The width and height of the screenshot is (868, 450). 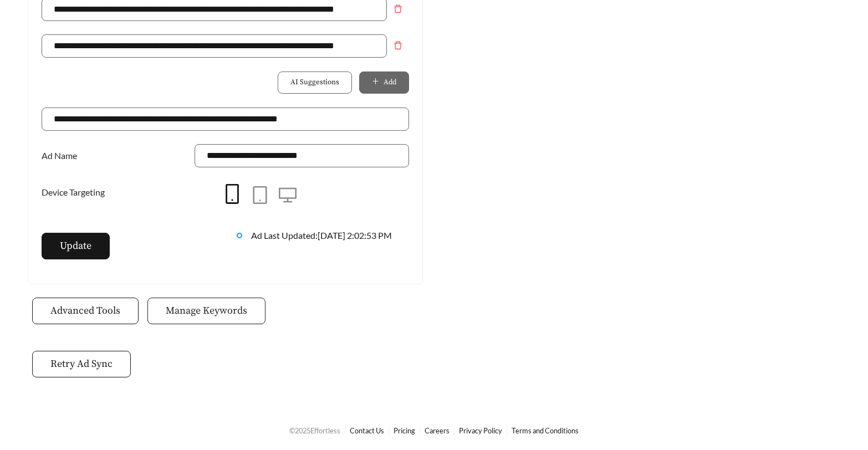 What do you see at coordinates (481, 431) in the screenshot?
I see `a: Privacy Policy` at bounding box center [481, 431].